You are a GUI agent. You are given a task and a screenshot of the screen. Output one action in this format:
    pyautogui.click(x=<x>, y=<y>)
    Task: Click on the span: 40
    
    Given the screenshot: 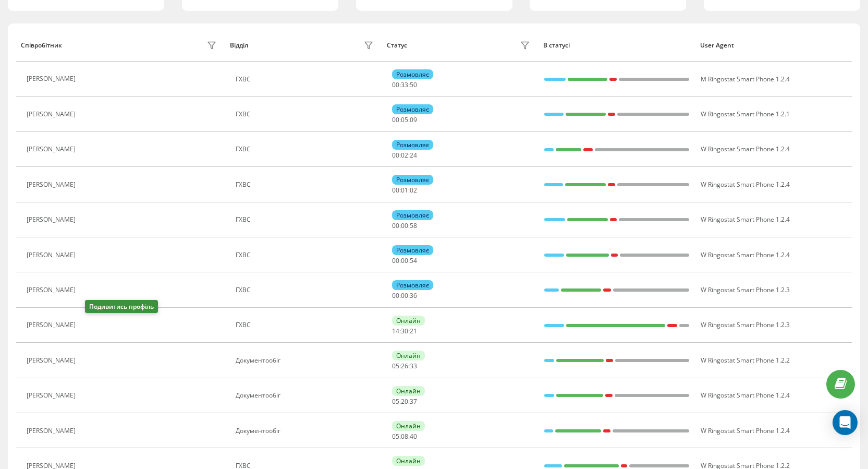 What is the action you would take?
    pyautogui.click(x=413, y=435)
    